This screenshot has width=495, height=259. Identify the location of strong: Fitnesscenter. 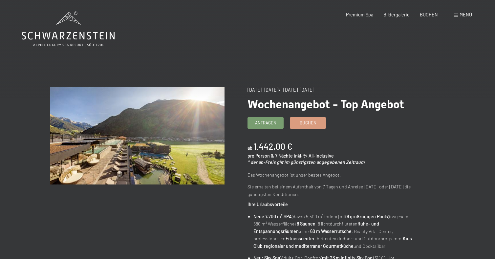
(300, 238).